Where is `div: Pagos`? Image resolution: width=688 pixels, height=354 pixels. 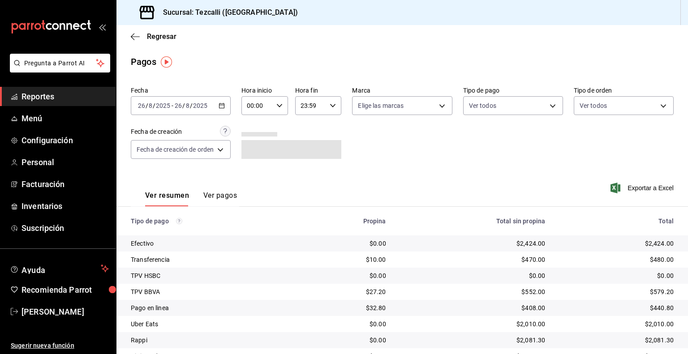 div: Pagos is located at coordinates (143, 62).